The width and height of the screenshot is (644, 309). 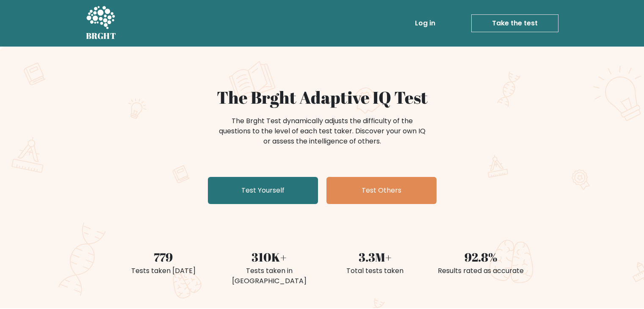 What do you see at coordinates (322, 131) in the screenshot?
I see `div: The Brght Test dynamically adjusts the difficulty of the questions to the level of each test take...` at bounding box center [322, 131].